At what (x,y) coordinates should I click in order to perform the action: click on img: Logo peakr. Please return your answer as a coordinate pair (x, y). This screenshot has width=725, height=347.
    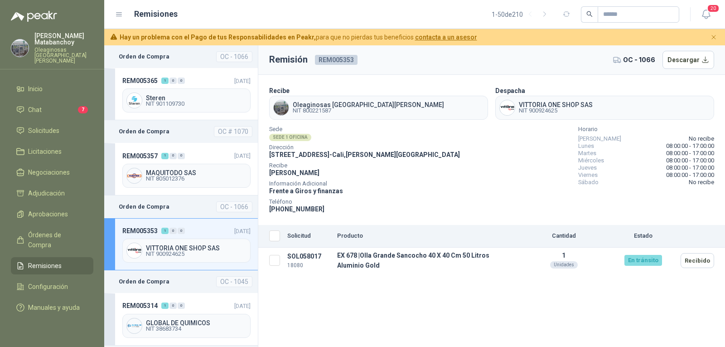
    Looking at the image, I should click on (34, 16).